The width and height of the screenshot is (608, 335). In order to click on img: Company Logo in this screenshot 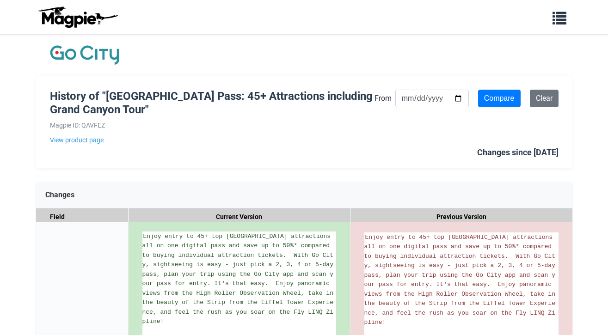, I will do `click(85, 55)`.